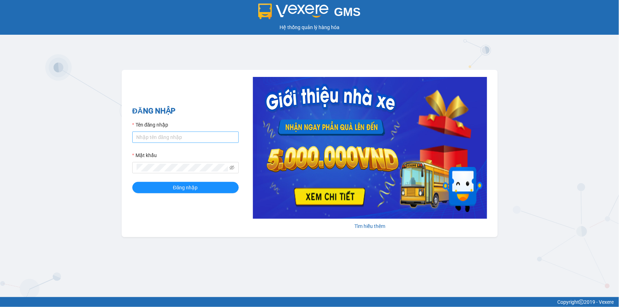  Describe the element at coordinates (370, 148) in the screenshot. I see `img: banner-0` at that location.